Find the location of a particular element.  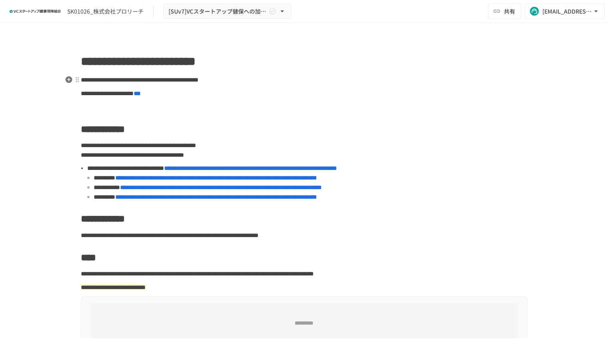

span: 共有 is located at coordinates (509, 11).